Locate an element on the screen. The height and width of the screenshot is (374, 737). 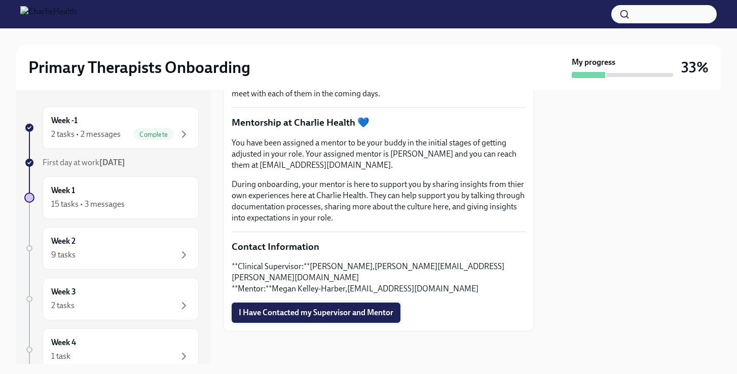
a: Week 29 tasks is located at coordinates (111, 248).